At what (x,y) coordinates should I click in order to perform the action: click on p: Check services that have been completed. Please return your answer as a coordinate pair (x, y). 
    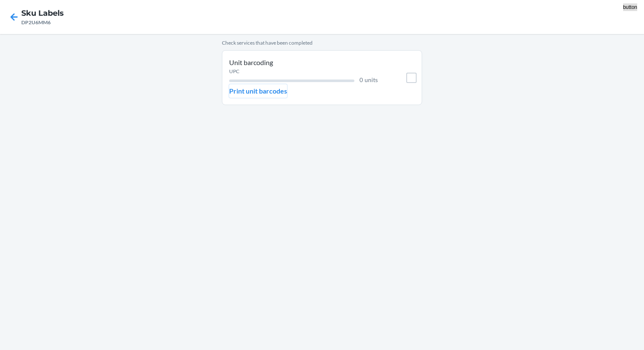
    Looking at the image, I should click on (322, 43).